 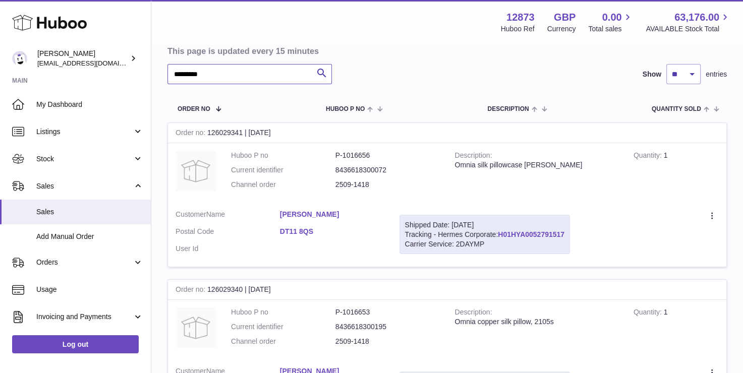 I want to click on strong: 12873, so click(x=520, y=17).